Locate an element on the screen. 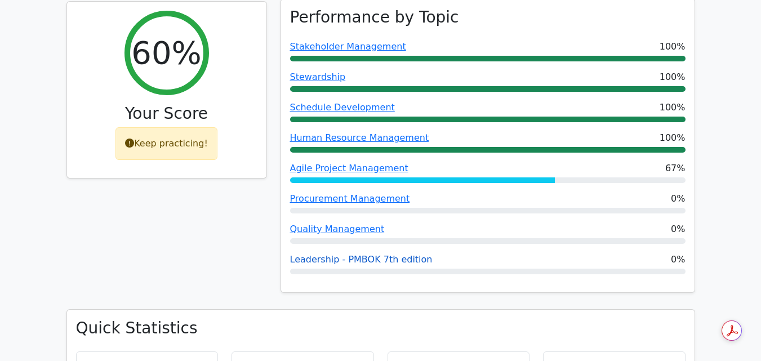  a: Agile Project Management is located at coordinates (349, 168).